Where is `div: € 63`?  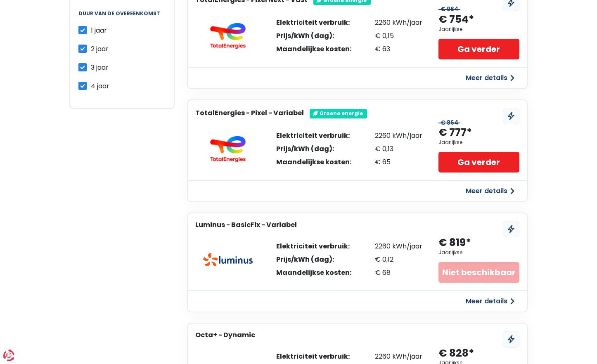 div: € 63 is located at coordinates (398, 49).